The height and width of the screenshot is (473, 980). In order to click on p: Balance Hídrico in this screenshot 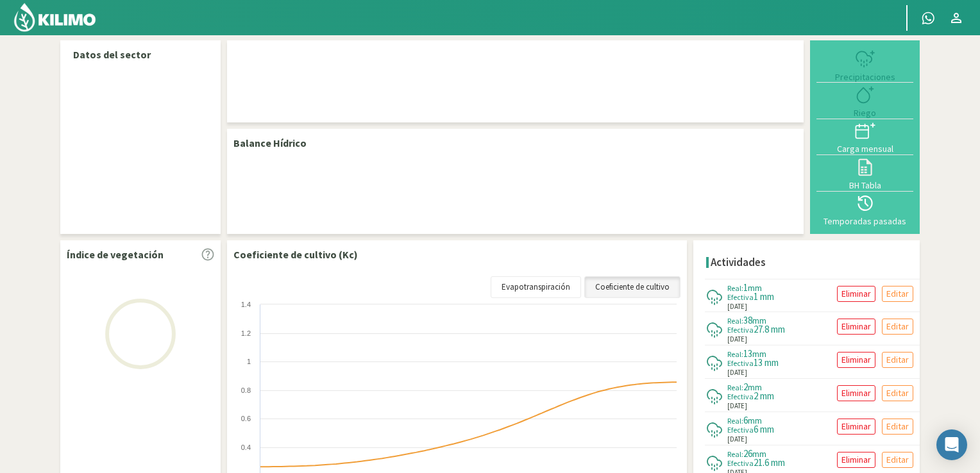, I will do `click(270, 143)`.